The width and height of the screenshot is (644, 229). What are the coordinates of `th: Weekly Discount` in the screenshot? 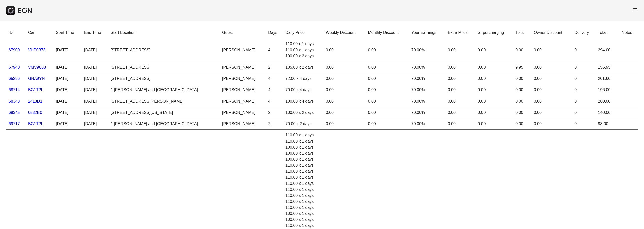 It's located at (344, 33).